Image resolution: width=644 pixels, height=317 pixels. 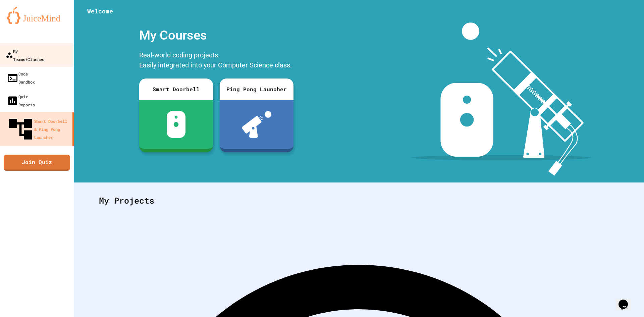 What do you see at coordinates (21, 78) in the screenshot?
I see `div: Code Sandbox` at bounding box center [21, 78].